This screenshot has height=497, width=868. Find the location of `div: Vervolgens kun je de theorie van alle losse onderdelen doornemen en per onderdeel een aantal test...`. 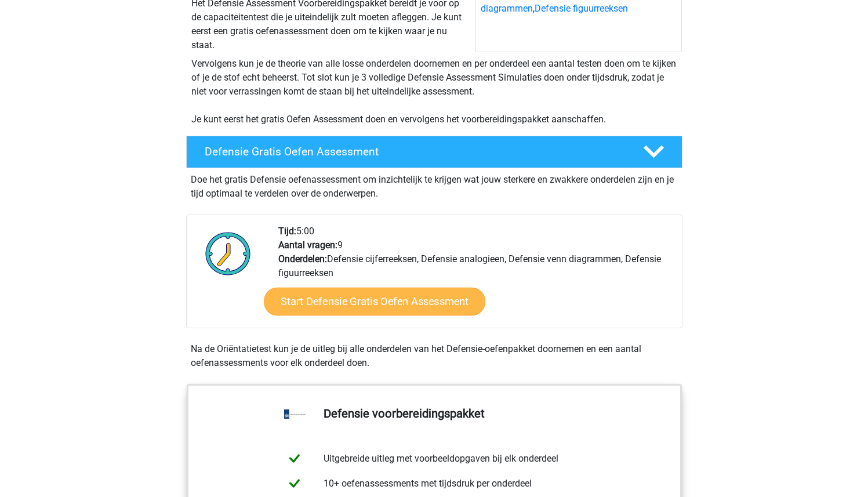

div: Vervolgens kun je de theorie van alle losse onderdelen doornemen en per onderdeel een aantal test... is located at coordinates (435, 92).